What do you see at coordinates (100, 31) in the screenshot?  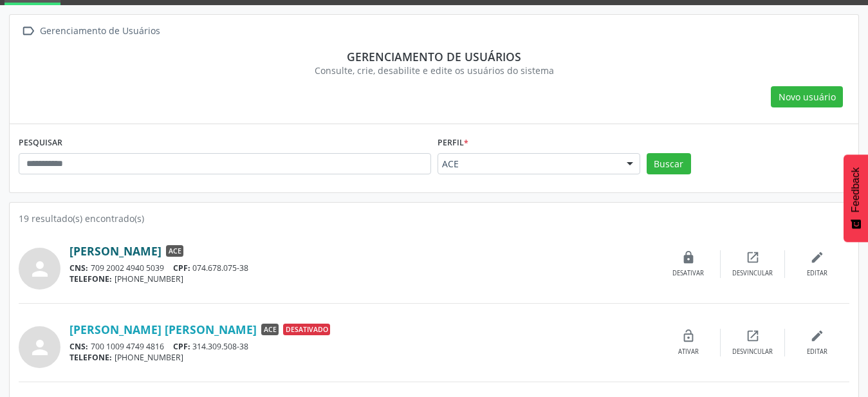 I see `div: Gerenciamento de Usuários` at bounding box center [100, 31].